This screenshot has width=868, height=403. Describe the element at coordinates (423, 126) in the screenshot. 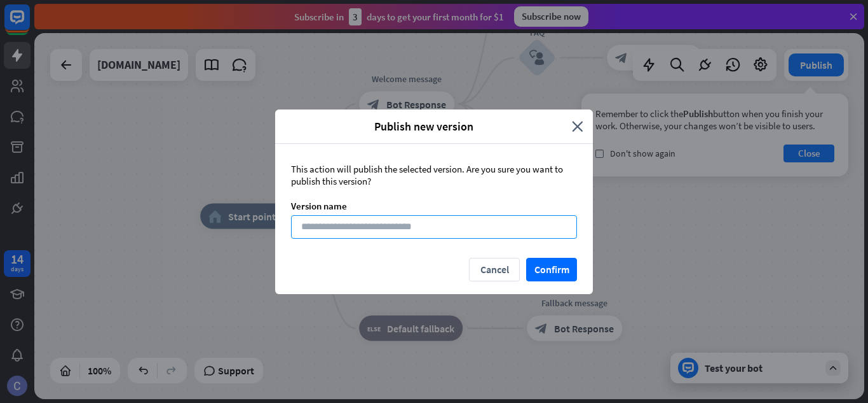

I see `span: Publish new version` at that location.